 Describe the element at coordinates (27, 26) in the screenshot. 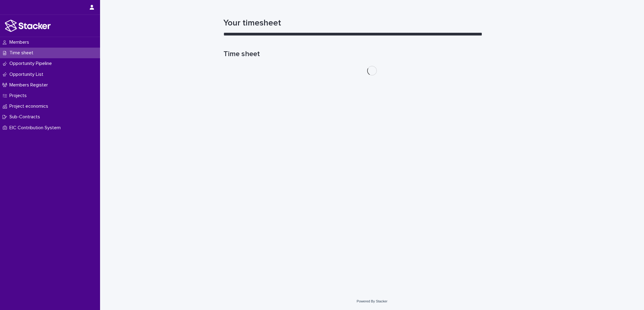

I see `img: stacker-logo-white.png` at that location.